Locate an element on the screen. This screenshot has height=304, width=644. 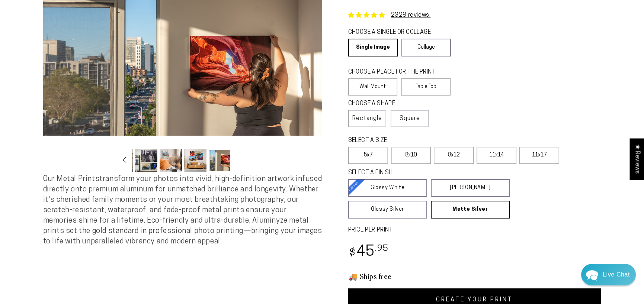
button: Load image 15 in gallery view is located at coordinates (146, 160).